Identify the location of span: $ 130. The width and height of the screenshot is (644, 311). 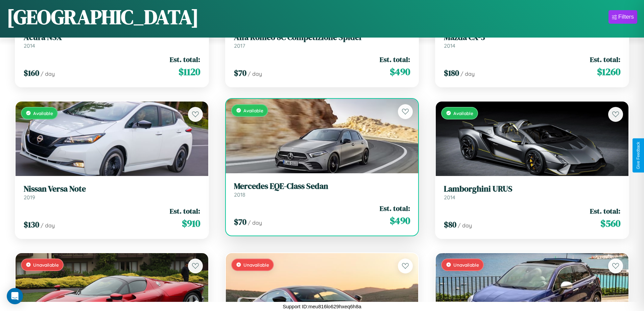
(31, 224).